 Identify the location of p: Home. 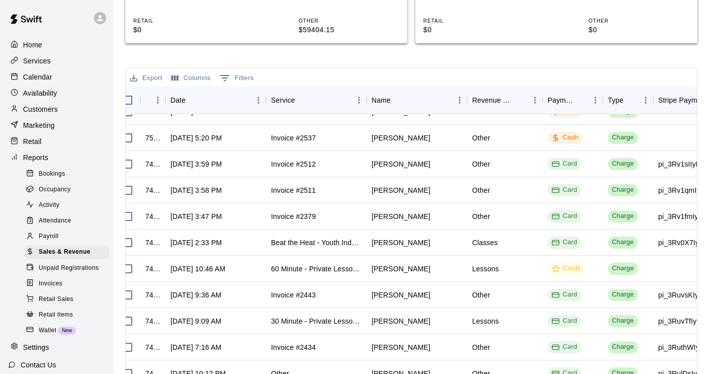
(33, 45).